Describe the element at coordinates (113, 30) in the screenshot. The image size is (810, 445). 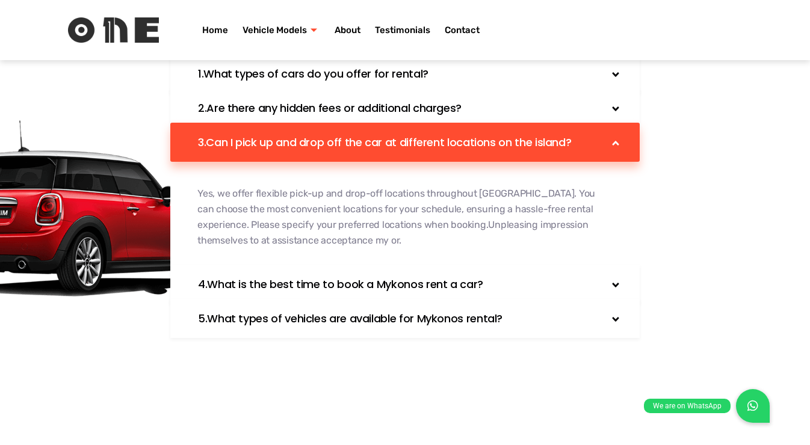
I see `img: Rent One Logo without Text` at that location.